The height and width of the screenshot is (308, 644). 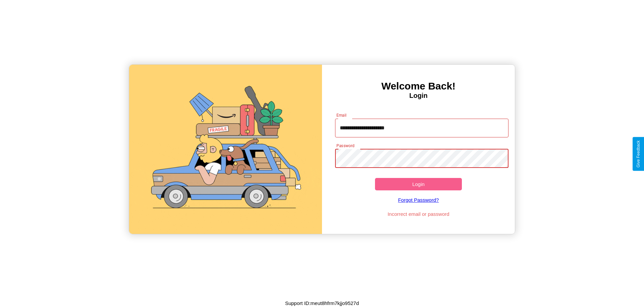 I want to click on a: Forgot Password?, so click(x=418, y=200).